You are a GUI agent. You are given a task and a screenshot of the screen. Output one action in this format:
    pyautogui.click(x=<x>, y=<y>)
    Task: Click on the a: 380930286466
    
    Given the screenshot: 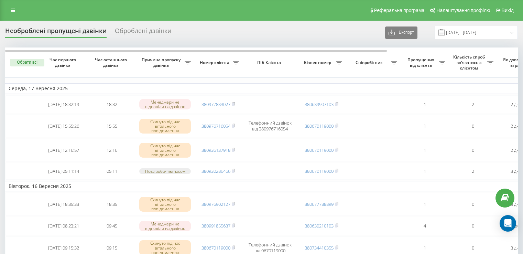 What is the action you would take?
    pyautogui.click(x=216, y=171)
    